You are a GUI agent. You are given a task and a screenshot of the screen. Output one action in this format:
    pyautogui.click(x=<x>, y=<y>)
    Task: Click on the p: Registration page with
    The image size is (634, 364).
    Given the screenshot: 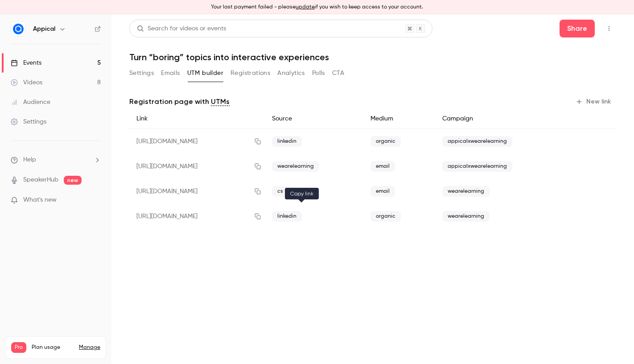 What is the action you would take?
    pyautogui.click(x=179, y=101)
    